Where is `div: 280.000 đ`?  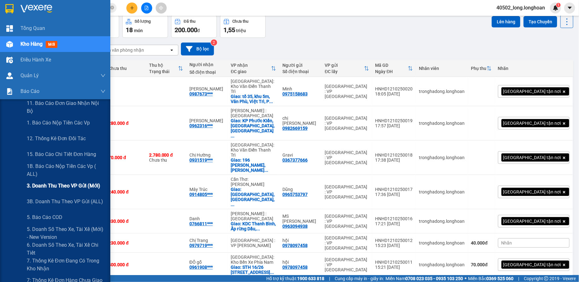 div: 280.000 đ is located at coordinates (125, 123).